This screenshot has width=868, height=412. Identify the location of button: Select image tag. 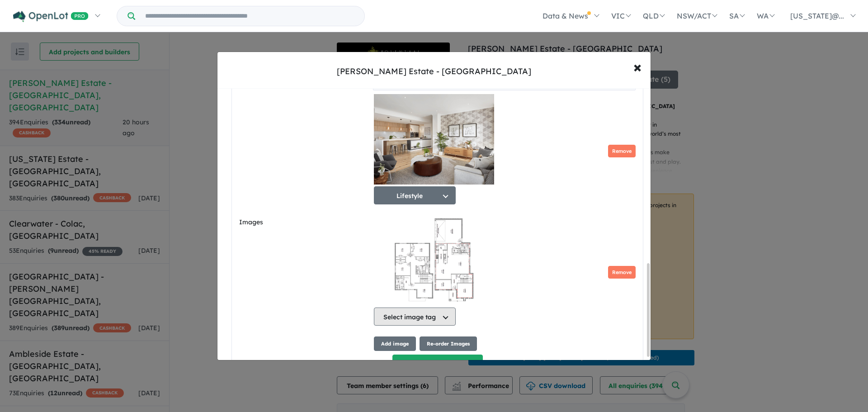
(415, 316).